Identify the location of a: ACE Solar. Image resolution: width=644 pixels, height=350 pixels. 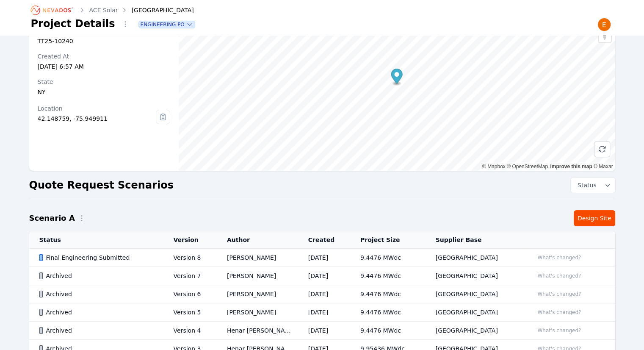
(104, 10).